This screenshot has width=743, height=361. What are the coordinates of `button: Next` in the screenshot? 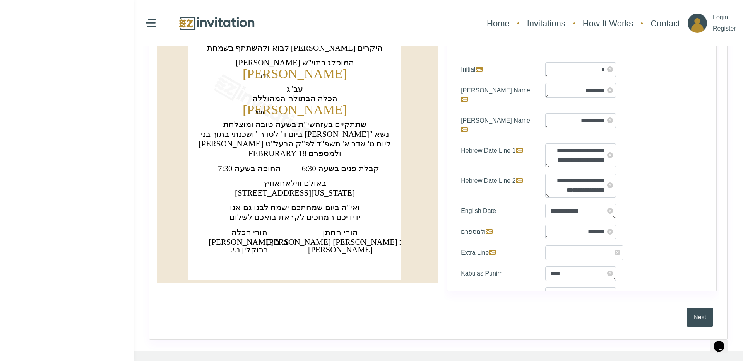 It's located at (700, 318).